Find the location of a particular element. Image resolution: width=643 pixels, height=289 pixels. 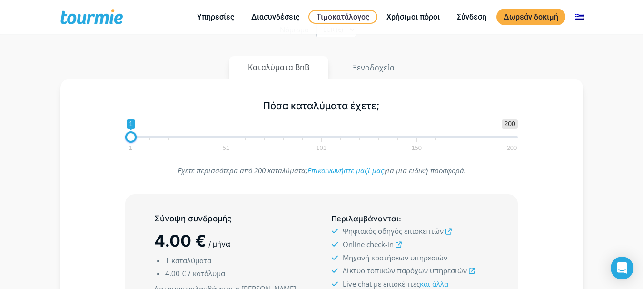

span: 150 is located at coordinates (416, 147).